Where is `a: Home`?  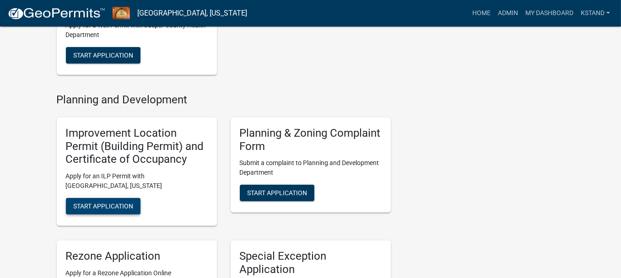 a: Home is located at coordinates (481, 13).